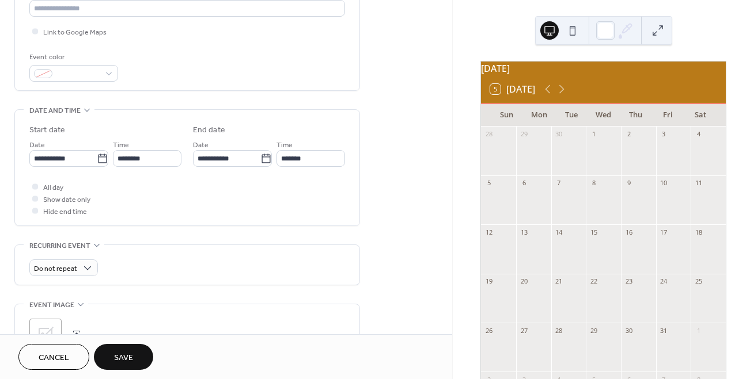 This screenshot has height=379, width=754. What do you see at coordinates (558, 232) in the screenshot?
I see `div: 14` at bounding box center [558, 232].